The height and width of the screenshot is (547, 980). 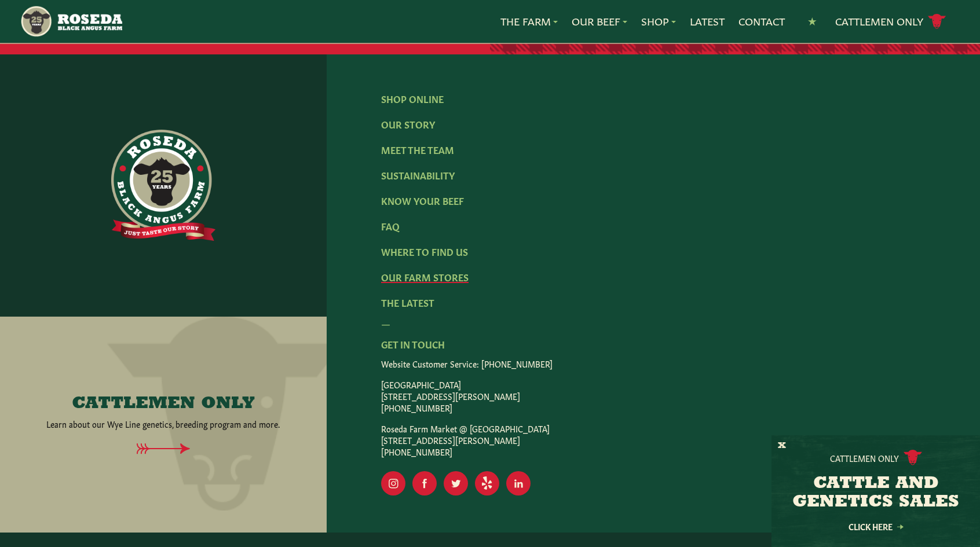 I want to click on a: Our Farm Stores, so click(x=424, y=277).